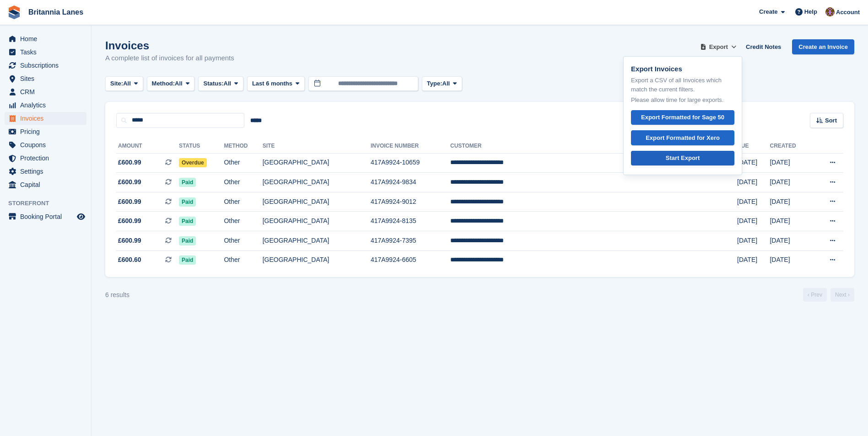 The width and height of the screenshot is (868, 436). I want to click on th: Created, so click(791, 146).